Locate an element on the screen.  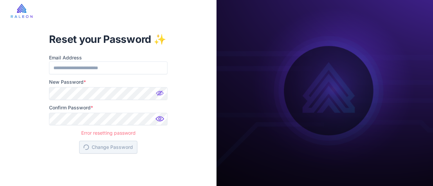
h1: Reset your Password ✨ is located at coordinates (108, 39).